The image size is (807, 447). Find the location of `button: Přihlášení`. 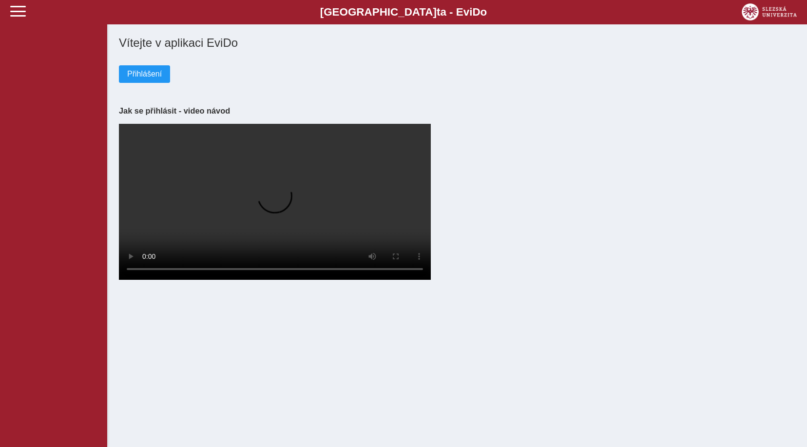

button: Přihlášení is located at coordinates (144, 74).